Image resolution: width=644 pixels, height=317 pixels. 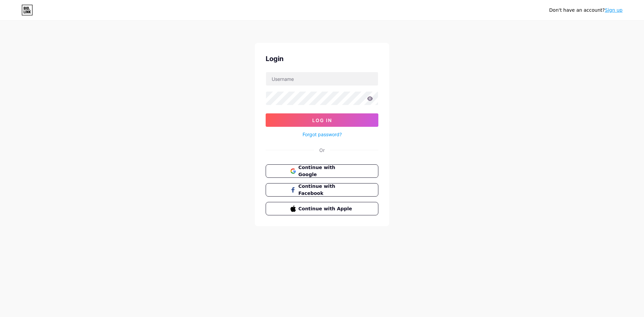 I want to click on span: Continue with Apple, so click(x=326, y=209).